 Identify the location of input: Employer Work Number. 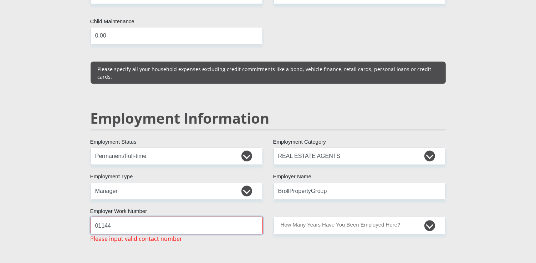
(177, 225).